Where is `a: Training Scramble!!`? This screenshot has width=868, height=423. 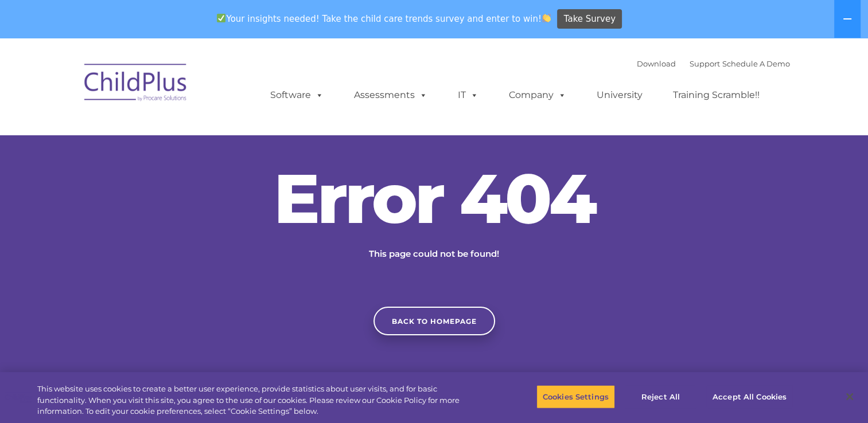
a: Training Scramble!! is located at coordinates (716, 95).